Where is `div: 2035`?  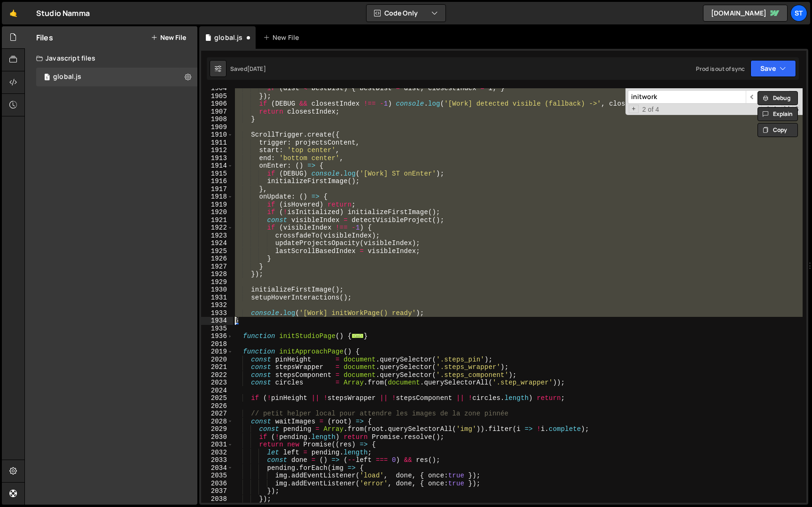 div: 2035 is located at coordinates (217, 476).